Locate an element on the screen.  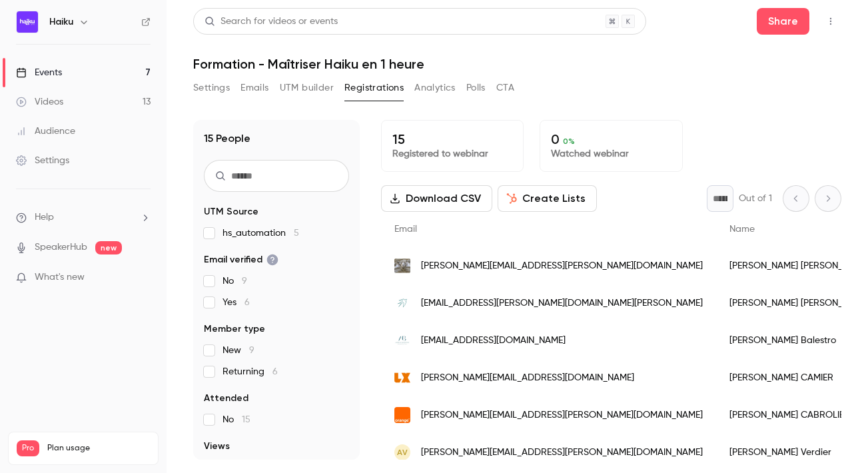
button: Share is located at coordinates (783, 21).